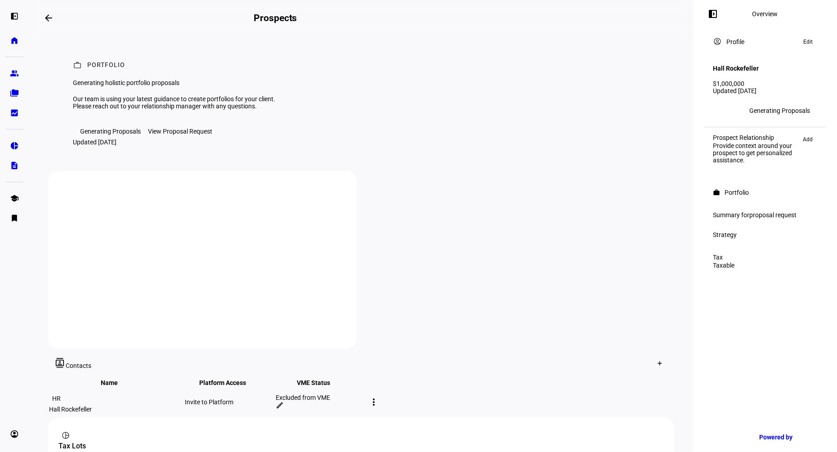  I want to click on mat-icon: left_panel_open, so click(713, 14).